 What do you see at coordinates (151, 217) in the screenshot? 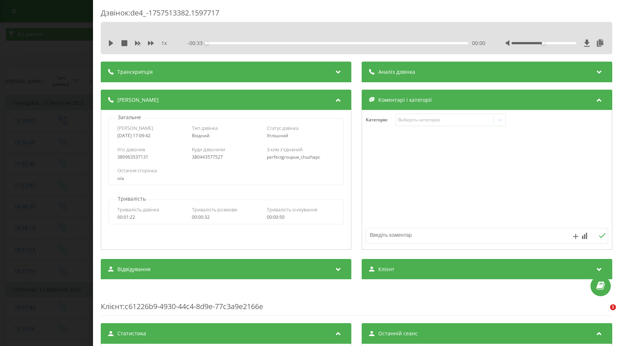
I see `div: 00:01:22` at bounding box center [151, 217].